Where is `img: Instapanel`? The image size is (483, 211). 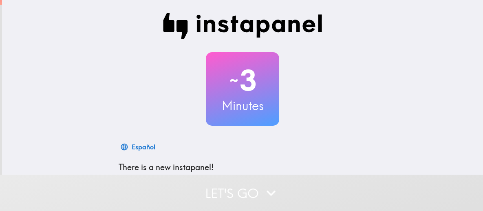
img: Instapanel is located at coordinates (243, 26).